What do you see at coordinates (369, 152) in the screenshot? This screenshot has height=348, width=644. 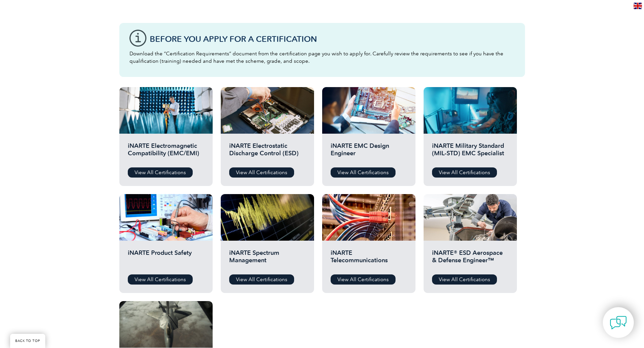 I see `h2: iNARTE EMC Design Engineer` at bounding box center [369, 152].